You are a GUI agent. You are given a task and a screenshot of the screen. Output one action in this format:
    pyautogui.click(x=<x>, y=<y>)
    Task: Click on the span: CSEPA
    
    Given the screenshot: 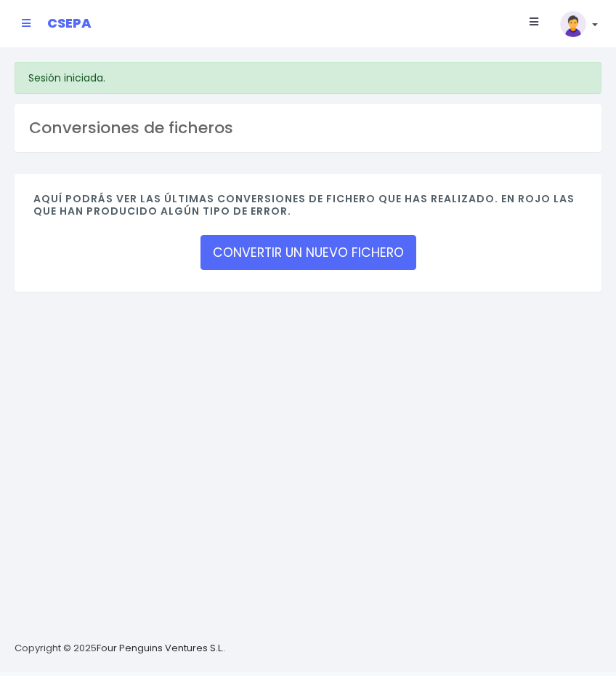 What is the action you would take?
    pyautogui.click(x=69, y=22)
    